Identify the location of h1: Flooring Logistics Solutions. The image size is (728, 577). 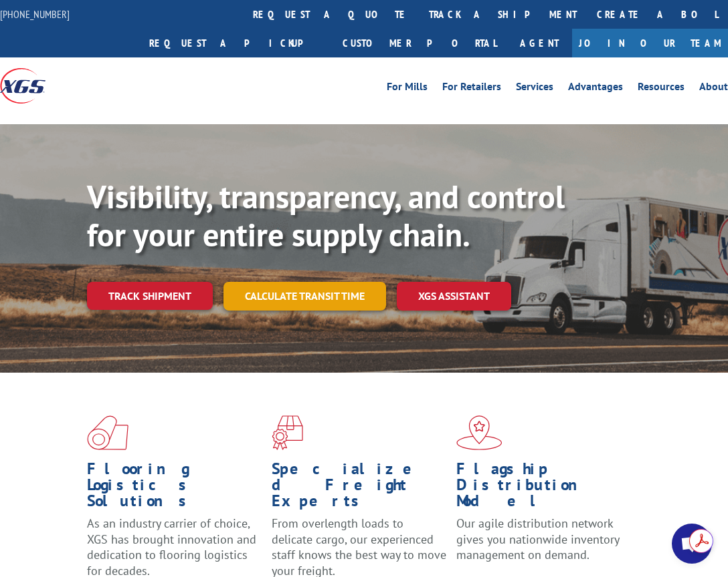
(174, 488).